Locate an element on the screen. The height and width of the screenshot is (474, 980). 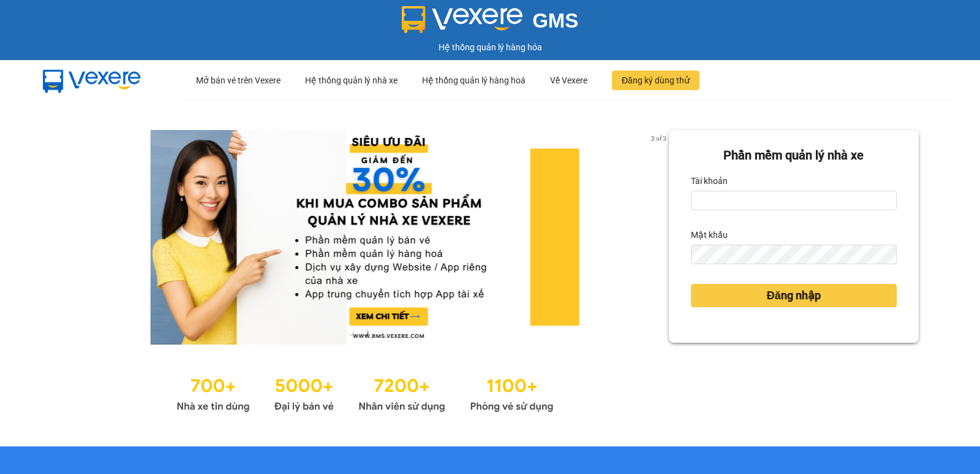
div: Phần mềm quản lý nhà xe is located at coordinates (794, 155).